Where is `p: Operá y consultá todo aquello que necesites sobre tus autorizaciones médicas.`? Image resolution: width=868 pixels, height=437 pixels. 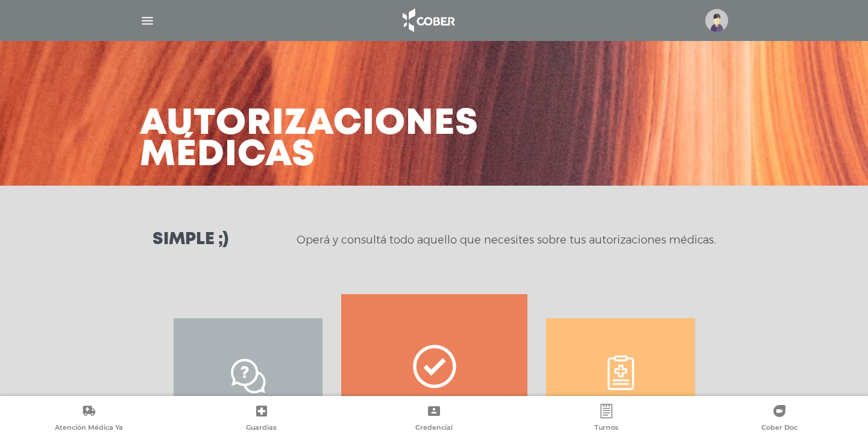 p: Operá y consultá todo aquello que necesites sobre tus autorizaciones médicas. is located at coordinates (506, 240).